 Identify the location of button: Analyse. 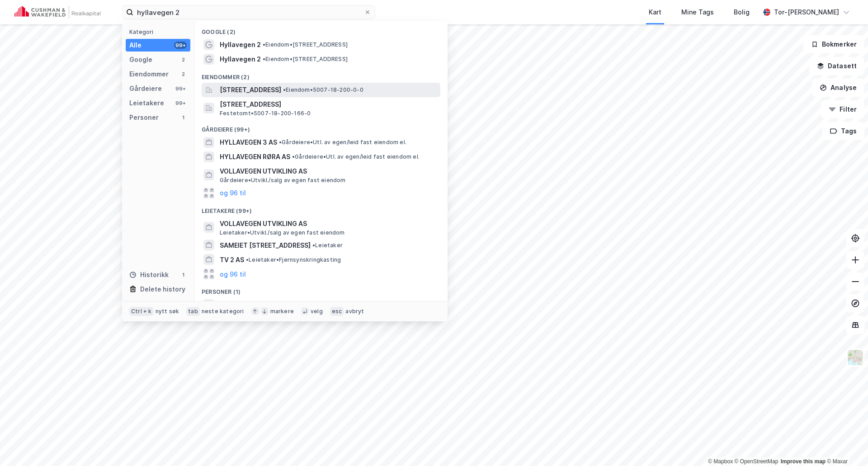
(838, 88).